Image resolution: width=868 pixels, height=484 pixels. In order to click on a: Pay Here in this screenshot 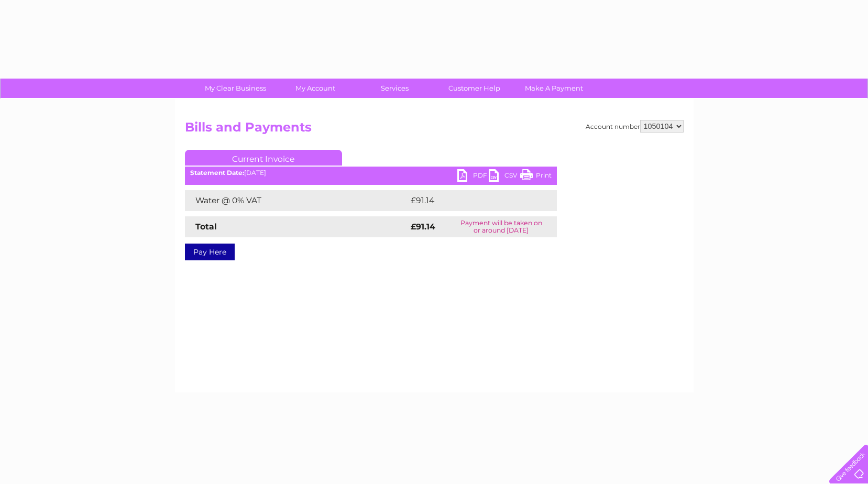, I will do `click(210, 252)`.